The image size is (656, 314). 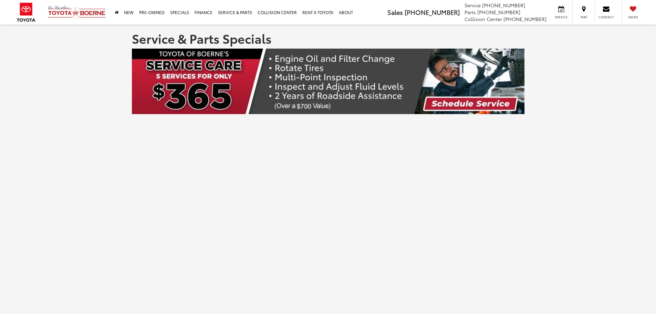 What do you see at coordinates (606, 17) in the screenshot?
I see `span: Contact` at bounding box center [606, 17].